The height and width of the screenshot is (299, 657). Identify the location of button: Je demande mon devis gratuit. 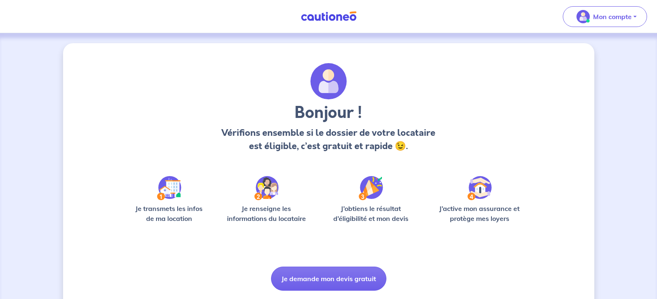
(329, 278).